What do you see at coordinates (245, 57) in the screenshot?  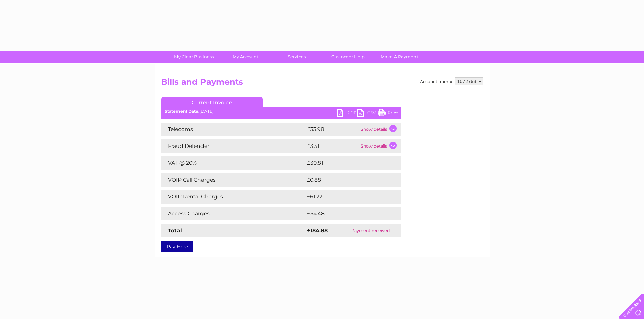 I see `a: My Account` at bounding box center [245, 57].